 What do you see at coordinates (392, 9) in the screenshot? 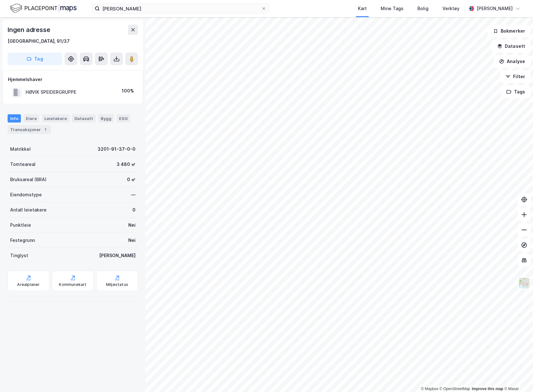
I see `div: Mine Tags` at bounding box center [392, 9].